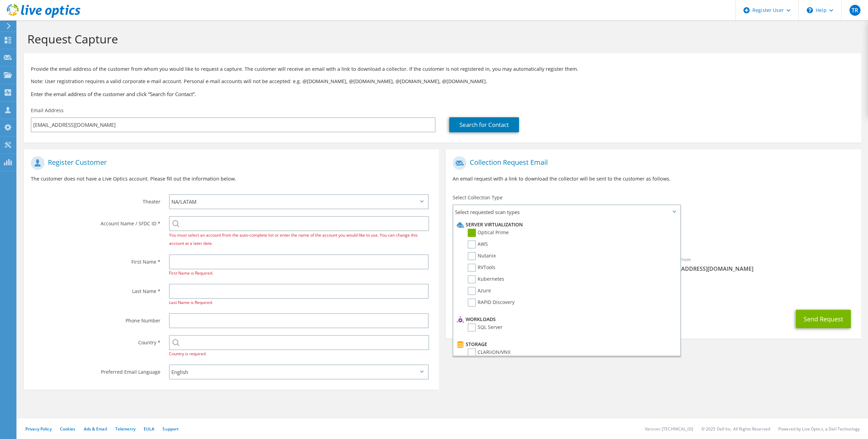 The height and width of the screenshot is (439, 868). Describe the element at coordinates (486, 280) in the screenshot. I see `label: Kubernetes` at that location.